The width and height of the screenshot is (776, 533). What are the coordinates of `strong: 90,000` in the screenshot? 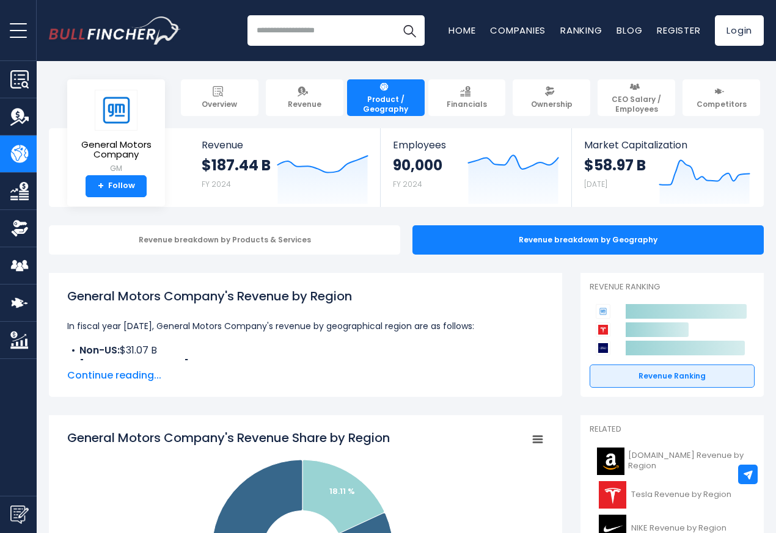 It's located at (417, 165).